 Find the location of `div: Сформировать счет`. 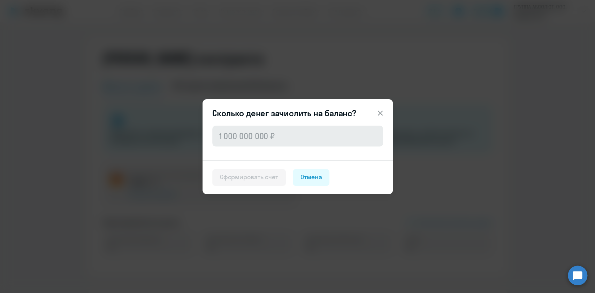

div: Сформировать счет is located at coordinates (249, 177).